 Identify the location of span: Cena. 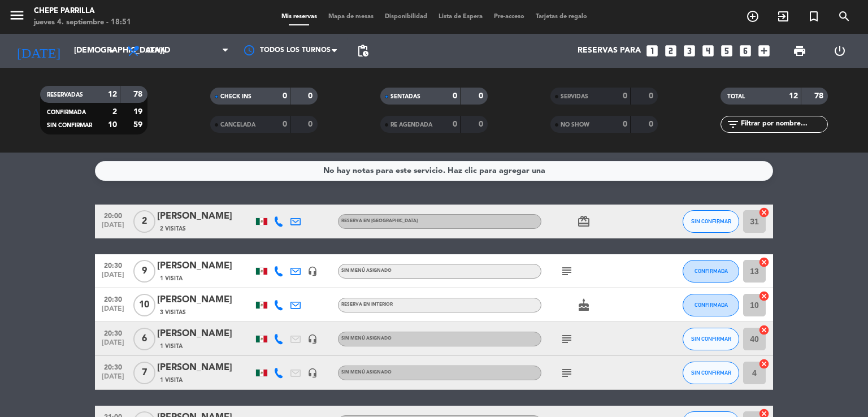
(155, 51).